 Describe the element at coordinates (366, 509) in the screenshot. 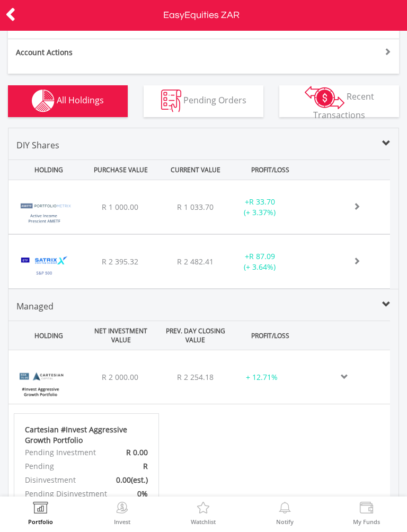

I see `img: View Funds` at that location.